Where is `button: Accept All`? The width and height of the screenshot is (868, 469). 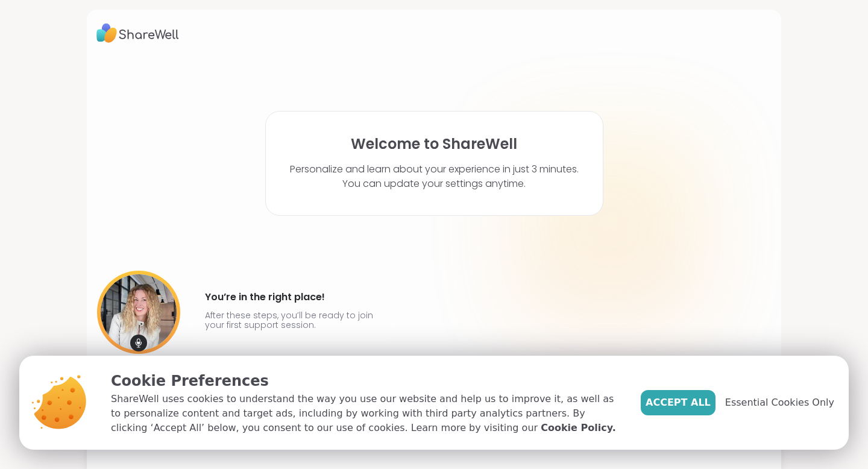
button: Accept All is located at coordinates (678, 403).